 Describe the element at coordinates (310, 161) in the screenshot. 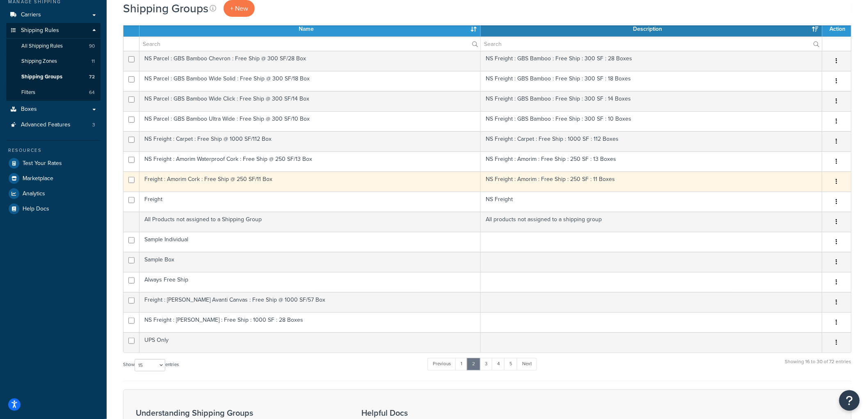

I see `td: NS Freight : Amorim Waterproof Cork : Free Ship @ 250 SF/13 Box` at that location.